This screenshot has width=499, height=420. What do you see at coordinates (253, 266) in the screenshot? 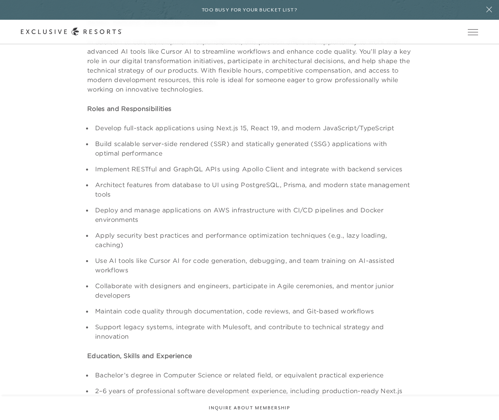
I see `li: Use AI tools like Cursor AI for code generation, debugging, and team training on AI-assisted work...` at bounding box center [253, 266].